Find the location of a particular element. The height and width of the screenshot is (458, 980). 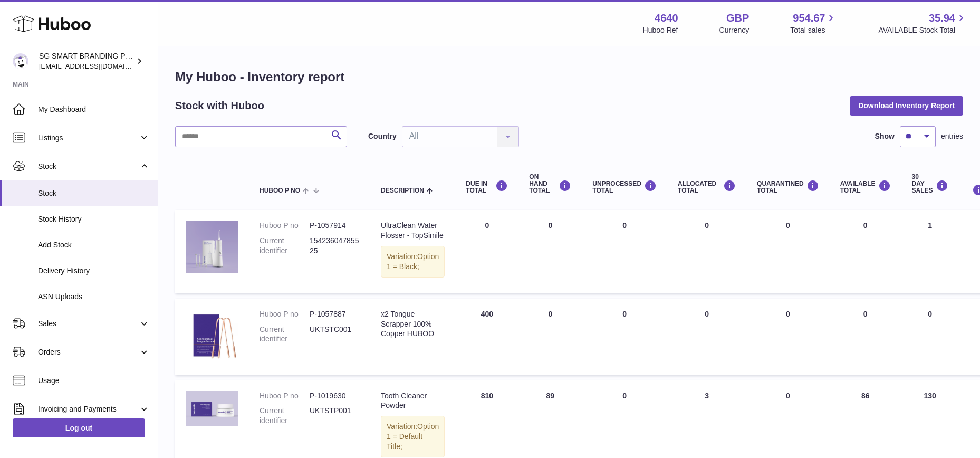

div: DUE IN TOTAL is located at coordinates (486, 187).